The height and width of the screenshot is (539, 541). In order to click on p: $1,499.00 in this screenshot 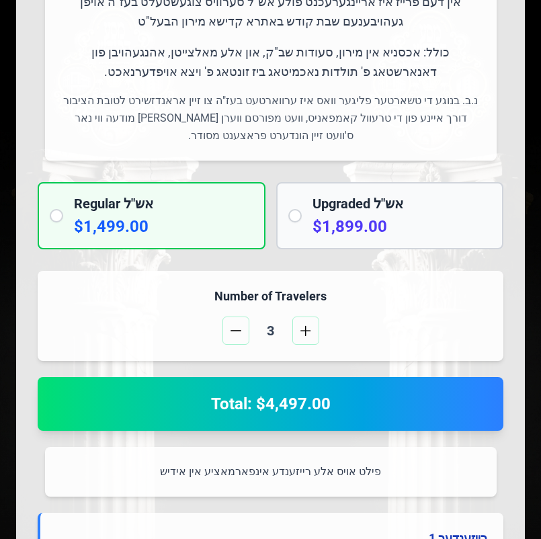, I will do `click(163, 226)`.